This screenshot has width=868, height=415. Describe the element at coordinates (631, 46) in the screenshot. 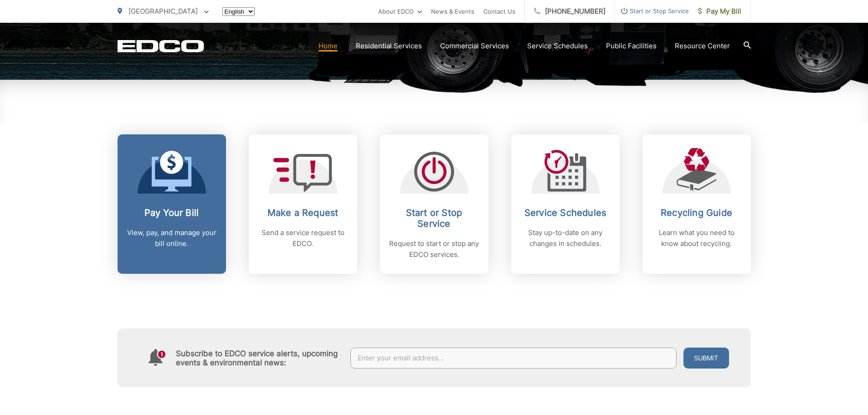

I see `a: Public Facilities` at that location.